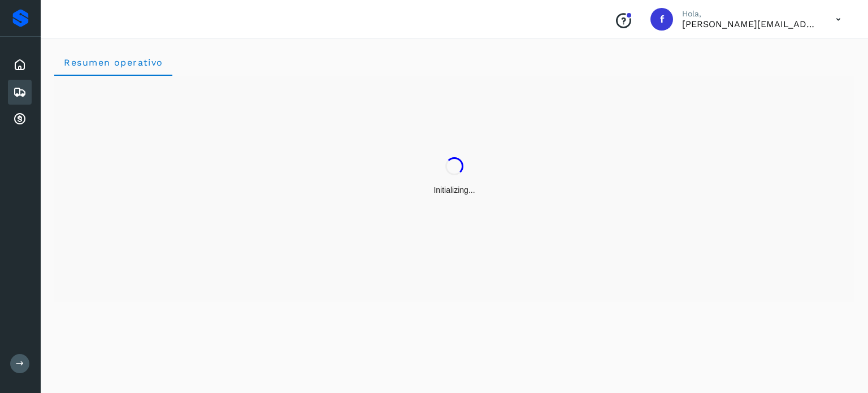 The width and height of the screenshot is (868, 393). I want to click on p: flor.compean@gruporeyes.com.mx, so click(750, 24).